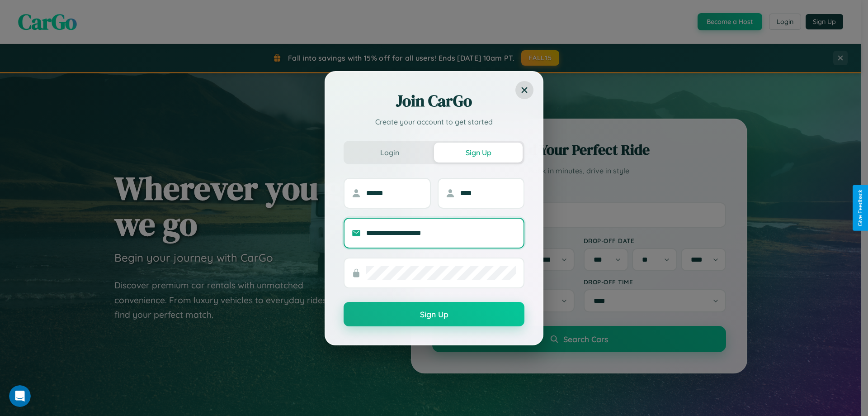 This screenshot has width=868, height=416. Describe the element at coordinates (434, 121) in the screenshot. I see `p: Create your account to get started` at that location.